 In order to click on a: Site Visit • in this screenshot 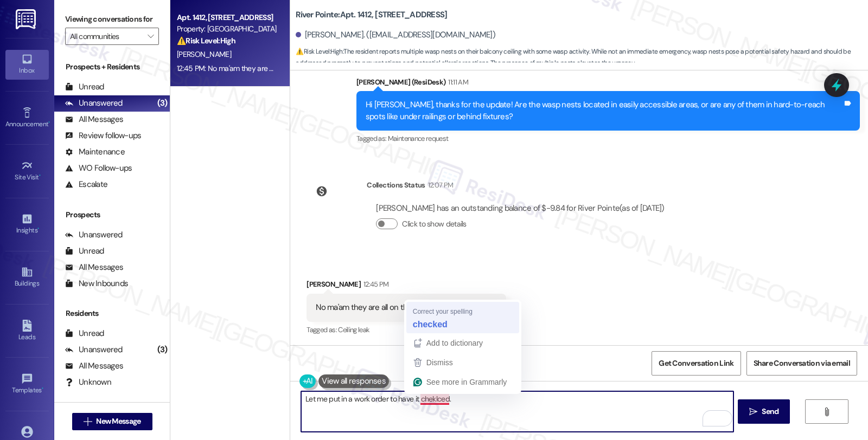, I will do `click(27, 171)`.